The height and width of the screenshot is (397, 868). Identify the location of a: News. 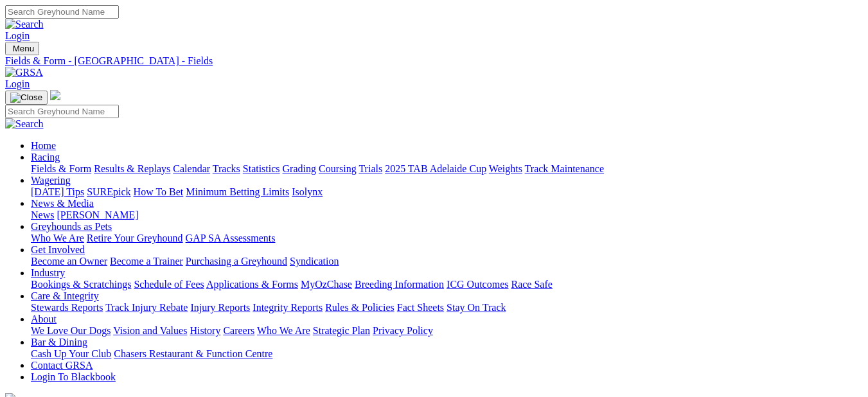
(42, 214).